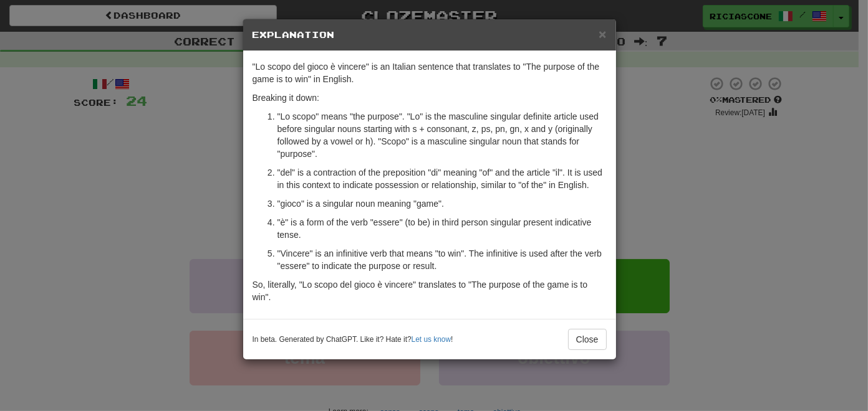 Image resolution: width=868 pixels, height=411 pixels. What do you see at coordinates (429, 98) in the screenshot?
I see `p: Breaking it down:` at bounding box center [429, 98].